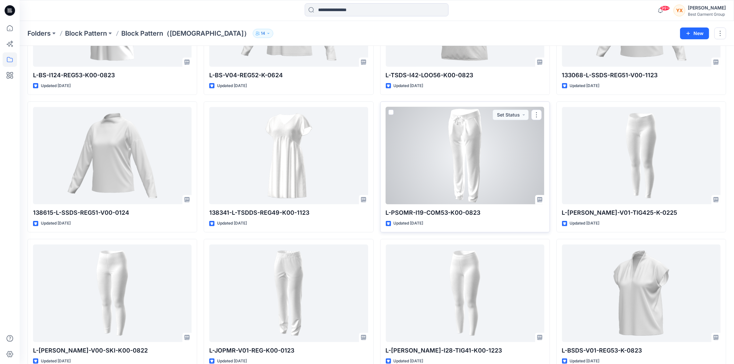 The height and width of the screenshot is (364, 734). I want to click on p: L-BS-I124-REG53-K00-0823, so click(112, 75).